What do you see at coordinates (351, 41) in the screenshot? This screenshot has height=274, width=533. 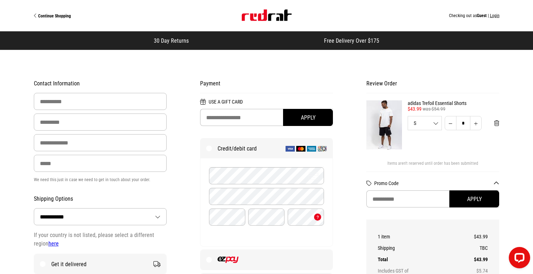 I see `span: Free Delivery Over $175` at bounding box center [351, 41].